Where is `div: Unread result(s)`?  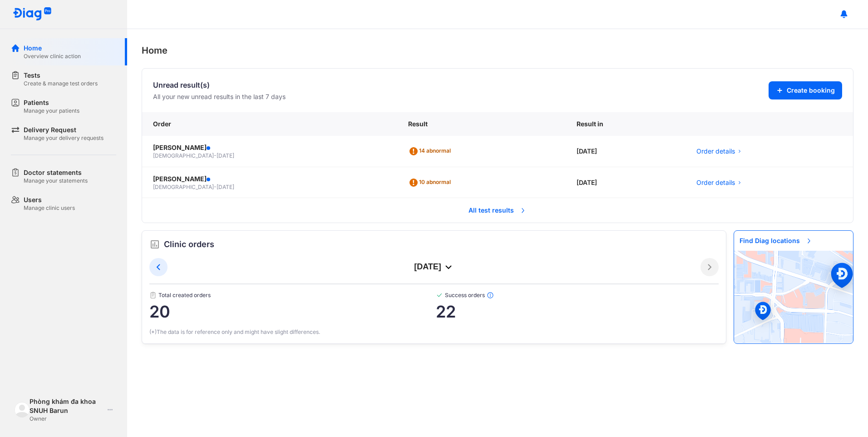 div: Unread result(s) is located at coordinates (219, 85).